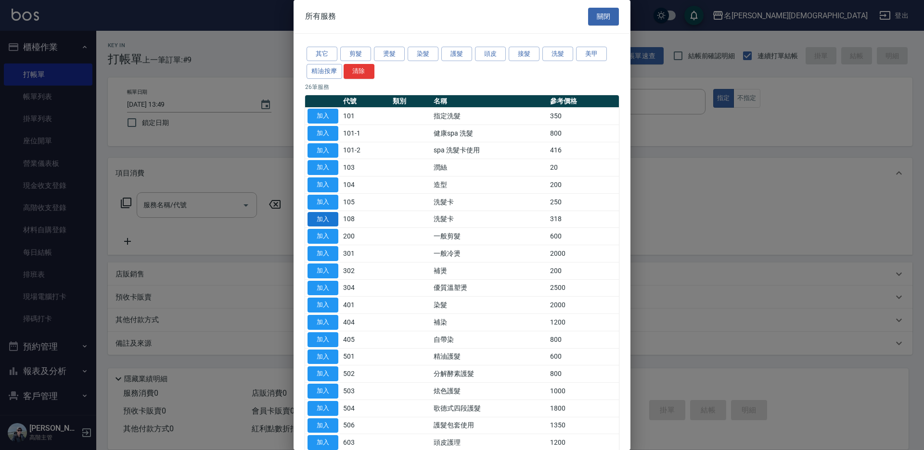 This screenshot has height=450, width=924. Describe the element at coordinates (321, 16) in the screenshot. I see `span: 所有服務` at that location.